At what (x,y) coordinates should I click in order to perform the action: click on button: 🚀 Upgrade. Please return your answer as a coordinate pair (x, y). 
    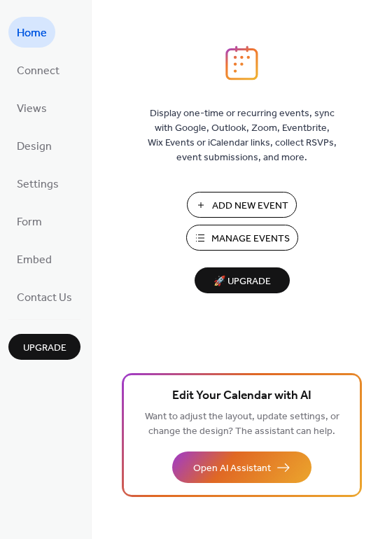
    Looking at the image, I should click on (242, 280).